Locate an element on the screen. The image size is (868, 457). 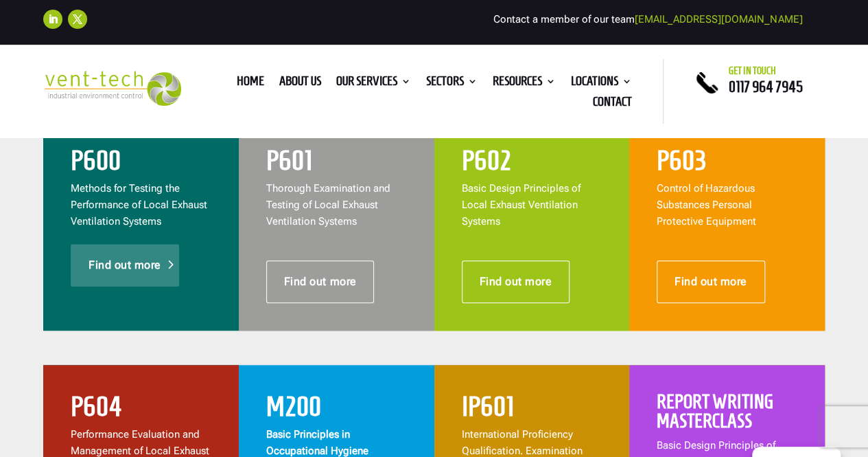
a: Resources is located at coordinates (524, 84).